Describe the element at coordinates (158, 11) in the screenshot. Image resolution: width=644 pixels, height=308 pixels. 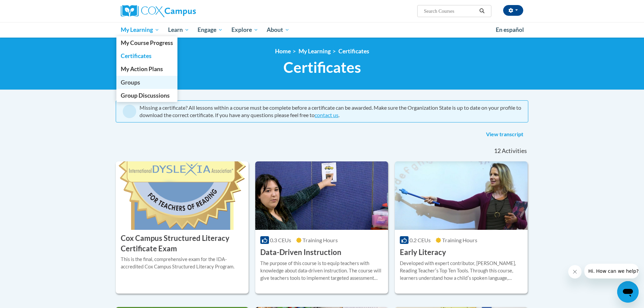
I see `img: Cox Campus` at that location.